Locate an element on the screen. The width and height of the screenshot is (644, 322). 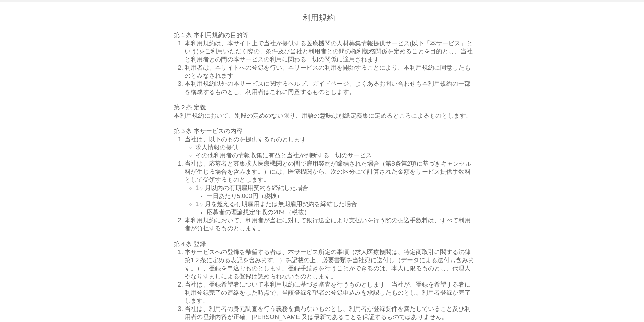
span: 求人情報の提供 is located at coordinates (217, 147).